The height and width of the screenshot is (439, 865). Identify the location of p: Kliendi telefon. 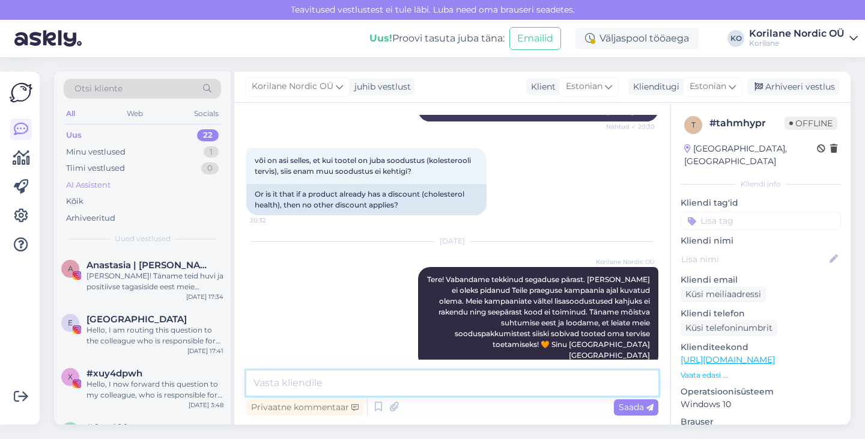
(761, 313).